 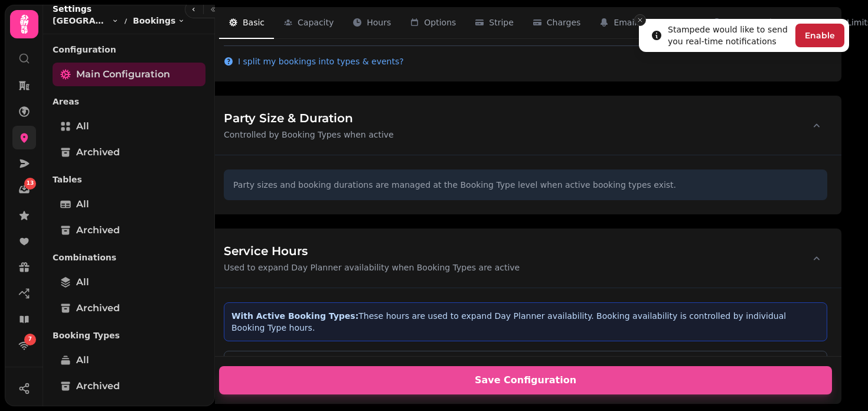 I want to click on span: 13, so click(x=30, y=184).